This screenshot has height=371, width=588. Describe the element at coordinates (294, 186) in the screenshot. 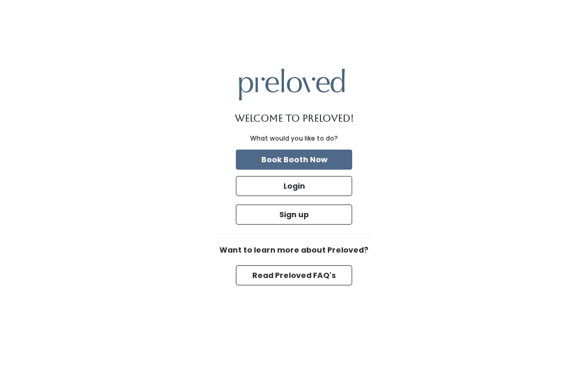

I see `button: Login` at that location.